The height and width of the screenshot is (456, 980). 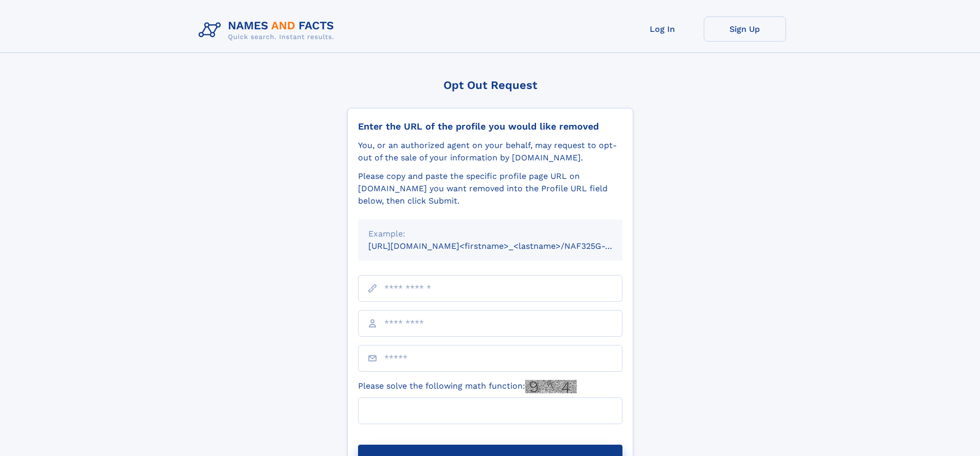 I want to click on a: Log In, so click(x=662, y=29).